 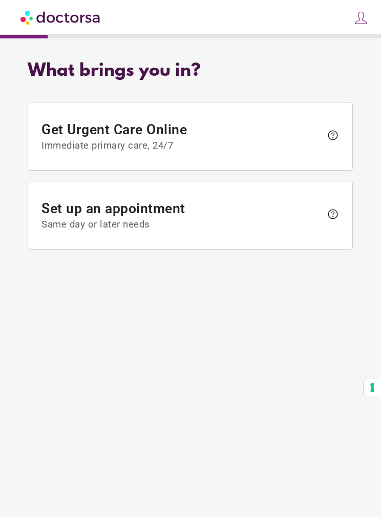 What do you see at coordinates (190, 71) in the screenshot?
I see `div: What brings you in?` at bounding box center [190, 71].